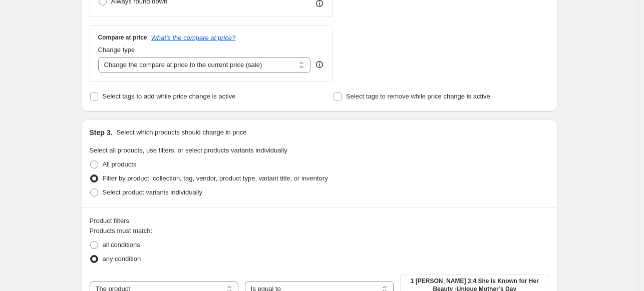  I want to click on button: What's the compare at price?, so click(193, 38).